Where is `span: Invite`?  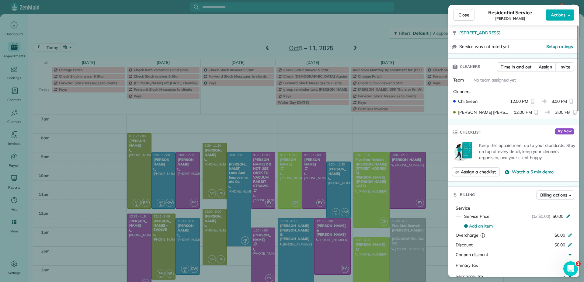 span: Invite is located at coordinates (565, 67).